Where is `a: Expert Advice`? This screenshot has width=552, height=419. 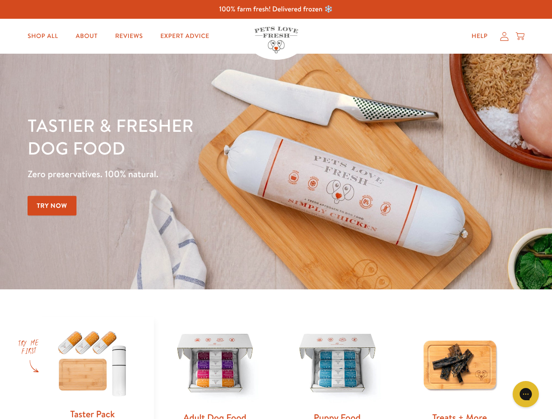 a: Expert Advice is located at coordinates (185, 36).